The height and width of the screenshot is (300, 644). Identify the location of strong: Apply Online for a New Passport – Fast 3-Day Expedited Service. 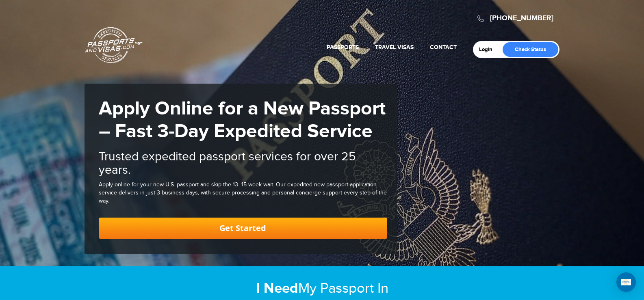
(242, 120).